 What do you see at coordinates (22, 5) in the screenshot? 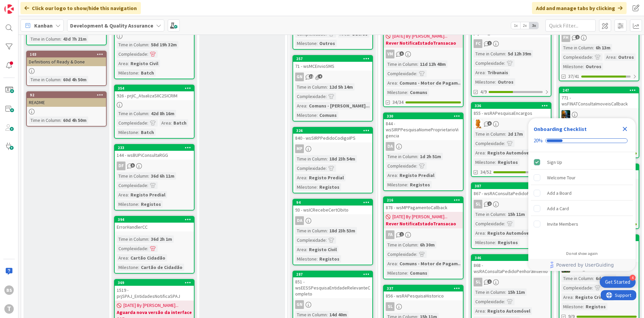
I see `span: Support` at bounding box center [22, 5].